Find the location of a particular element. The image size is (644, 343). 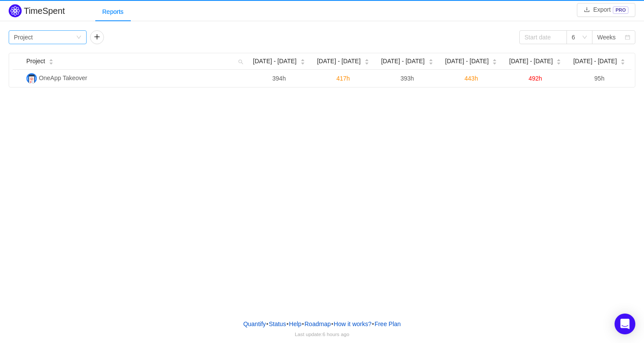

a: Status is located at coordinates (278, 324).